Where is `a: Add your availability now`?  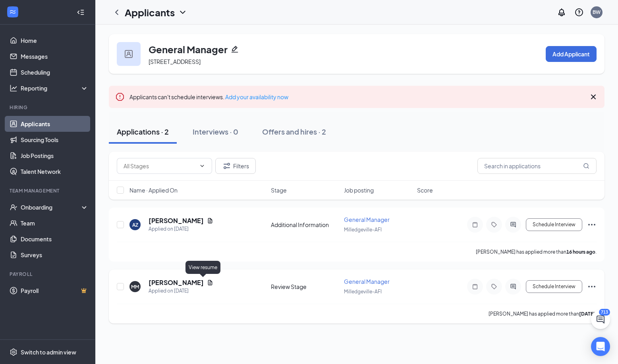
a: Add your availability now is located at coordinates (256, 97).